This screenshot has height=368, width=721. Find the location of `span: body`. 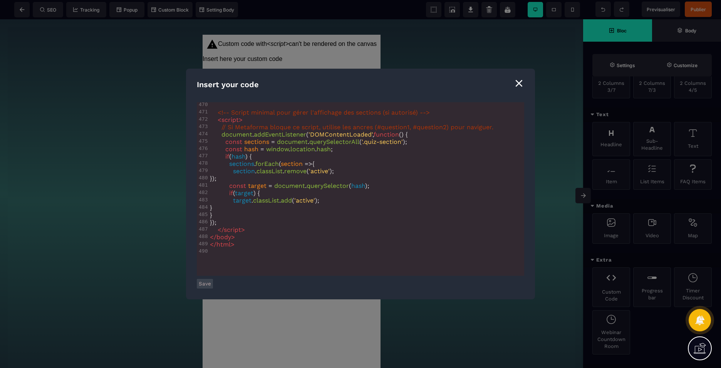

span: body is located at coordinates (224, 237).